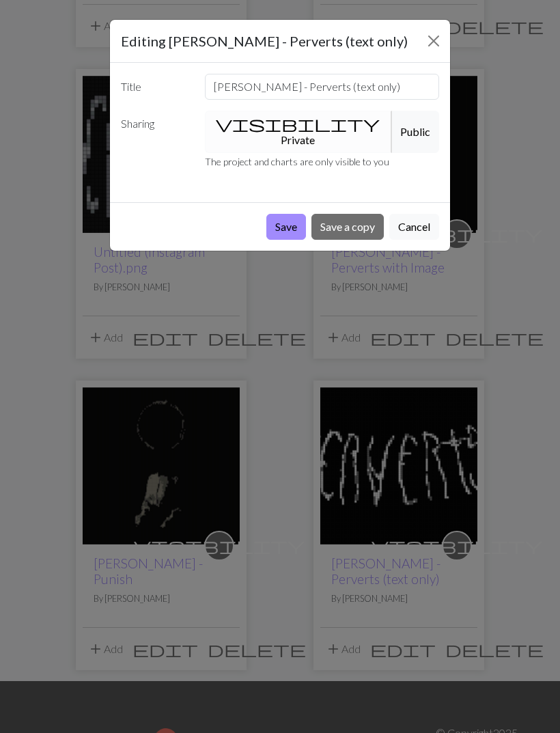 The image size is (560, 733). Describe the element at coordinates (155, 132) in the screenshot. I see `label: Sharing` at that location.